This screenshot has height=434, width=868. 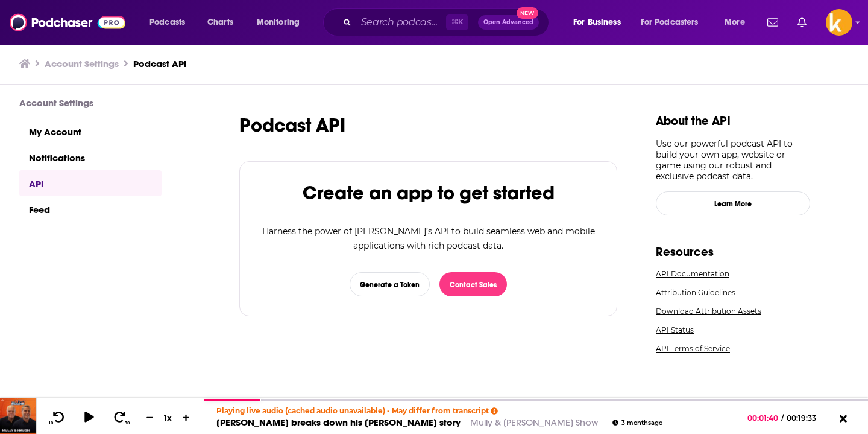 What do you see at coordinates (733, 121) in the screenshot?
I see `h1: About the API` at bounding box center [733, 121].